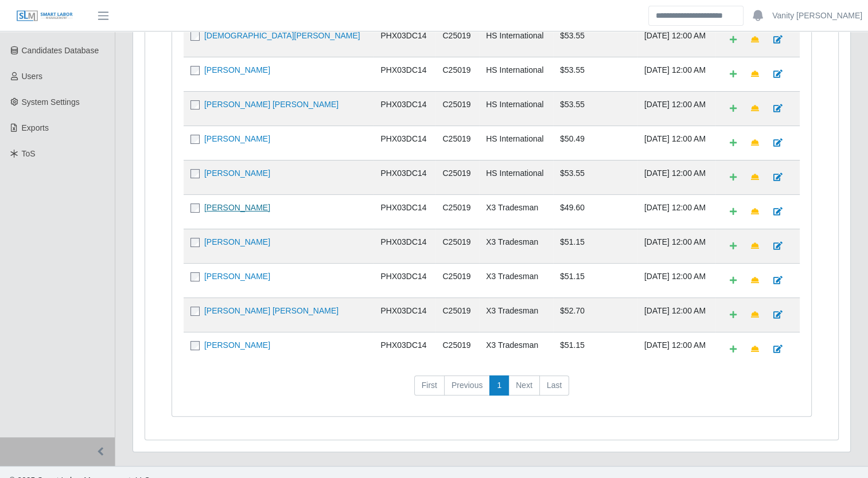  What do you see at coordinates (51, 102) in the screenshot?
I see `span: System Settings` at bounding box center [51, 102].